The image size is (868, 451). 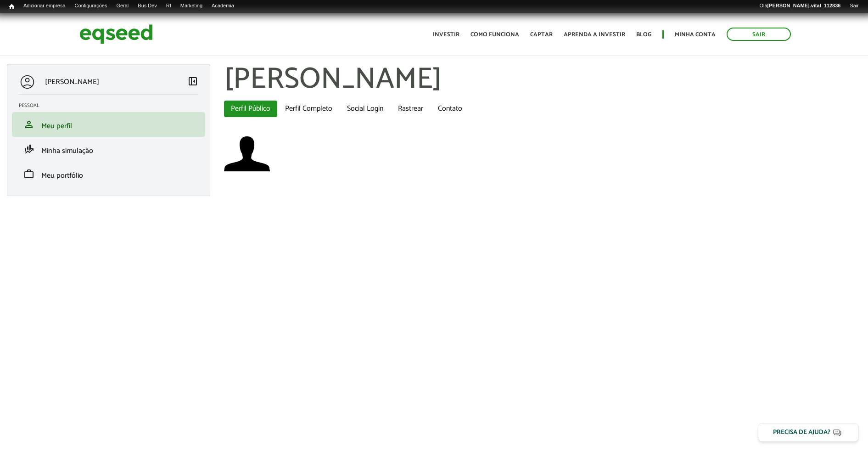 I want to click on li: Meu portfólio, so click(x=109, y=174).